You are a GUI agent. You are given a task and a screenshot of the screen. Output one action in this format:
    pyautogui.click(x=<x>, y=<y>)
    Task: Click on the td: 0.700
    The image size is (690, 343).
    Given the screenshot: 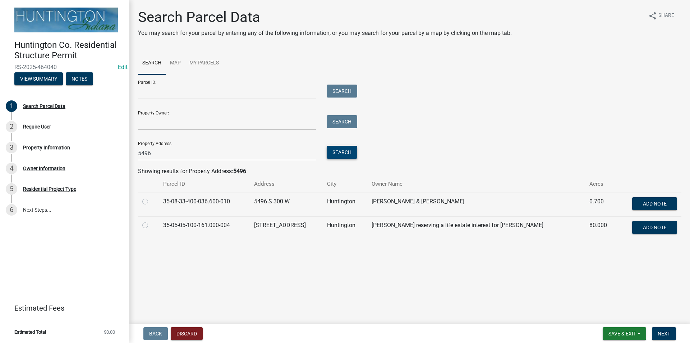 What is the action you would take?
    pyautogui.click(x=601, y=204)
    